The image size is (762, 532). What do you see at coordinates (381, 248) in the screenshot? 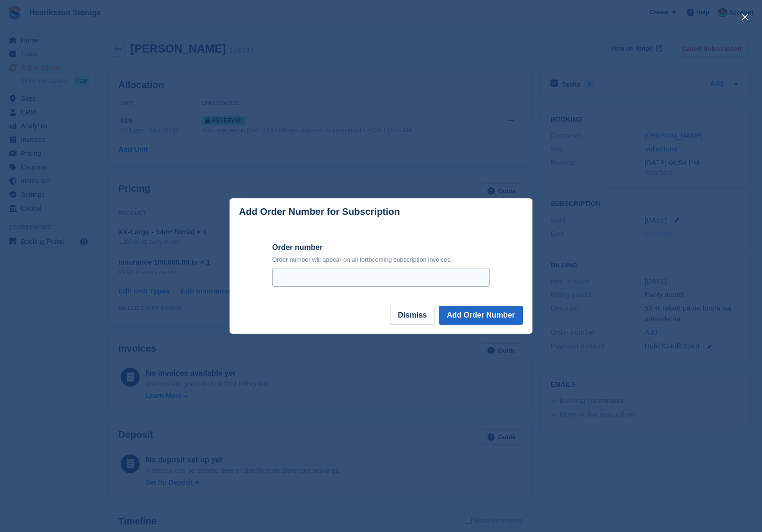
I see `label: Order number` at bounding box center [381, 248].